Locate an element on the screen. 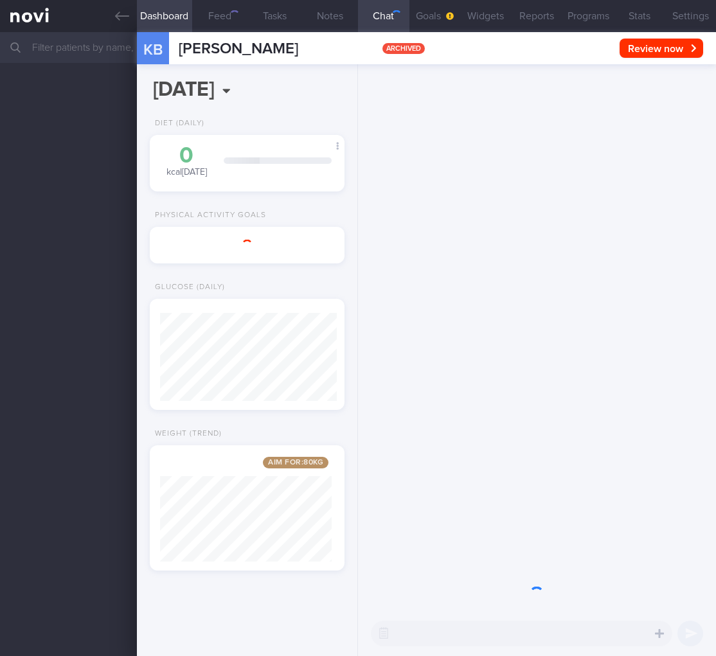 The height and width of the screenshot is (656, 716). div: Diet (Daily) is located at coordinates (177, 123).